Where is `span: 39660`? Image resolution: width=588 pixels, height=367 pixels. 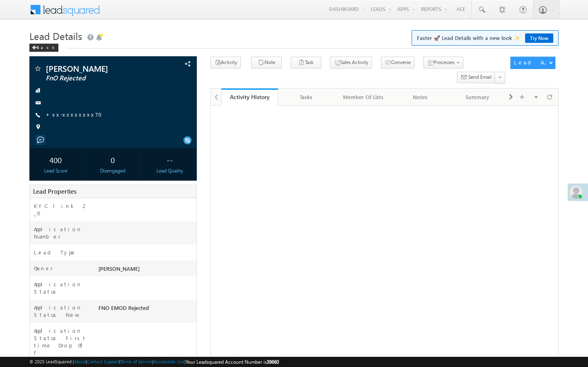 span: 39660 is located at coordinates (273, 362).